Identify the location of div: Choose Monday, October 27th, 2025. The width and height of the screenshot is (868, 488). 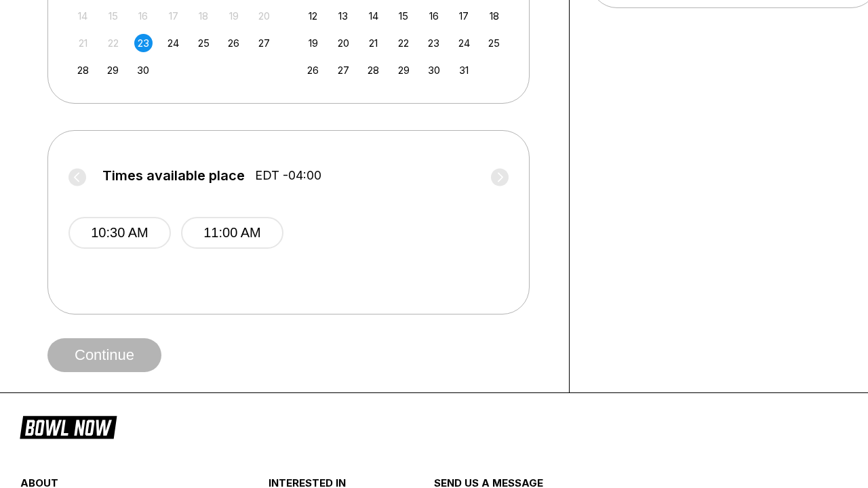
(343, 70).